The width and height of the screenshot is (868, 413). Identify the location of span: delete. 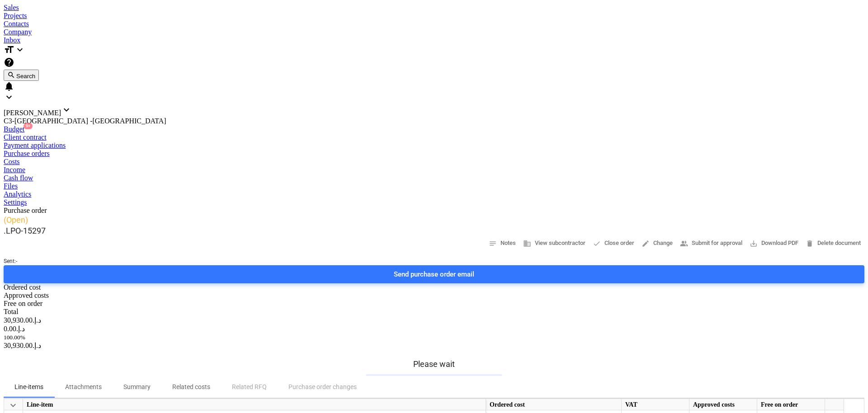
(810, 243).